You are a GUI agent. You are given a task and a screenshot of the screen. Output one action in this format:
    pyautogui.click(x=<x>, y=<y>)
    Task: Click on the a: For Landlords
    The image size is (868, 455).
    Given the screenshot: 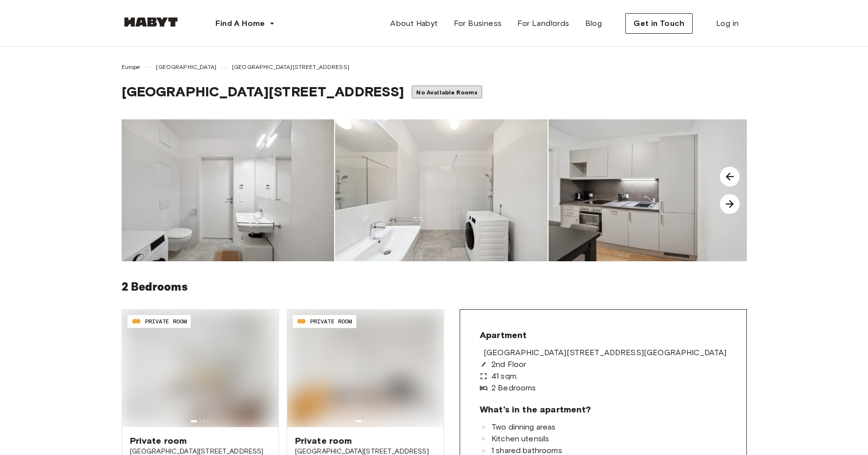 What is the action you would take?
    pyautogui.click(x=544, y=24)
    